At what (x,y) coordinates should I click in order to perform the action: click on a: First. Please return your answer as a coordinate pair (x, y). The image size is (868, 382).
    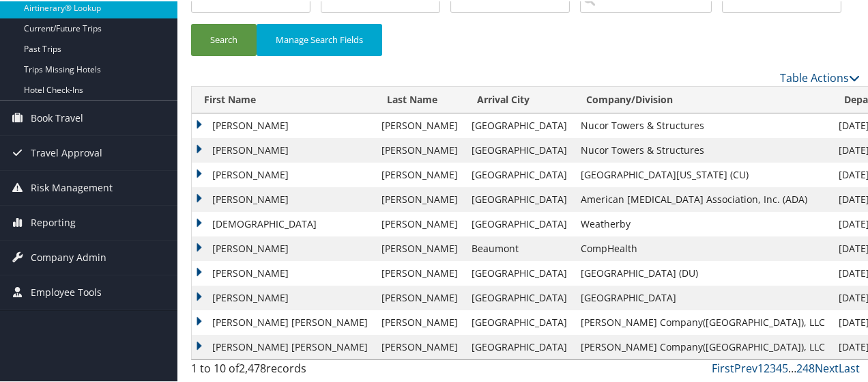
    Looking at the image, I should click on (722, 367).